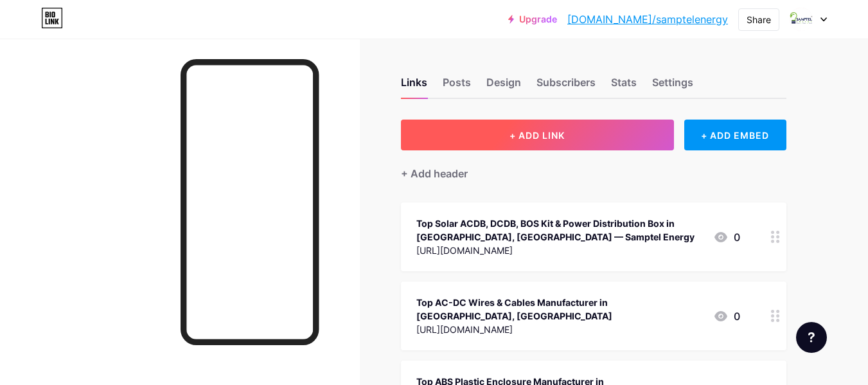 The height and width of the screenshot is (385, 868). I want to click on div: Posts, so click(457, 86).